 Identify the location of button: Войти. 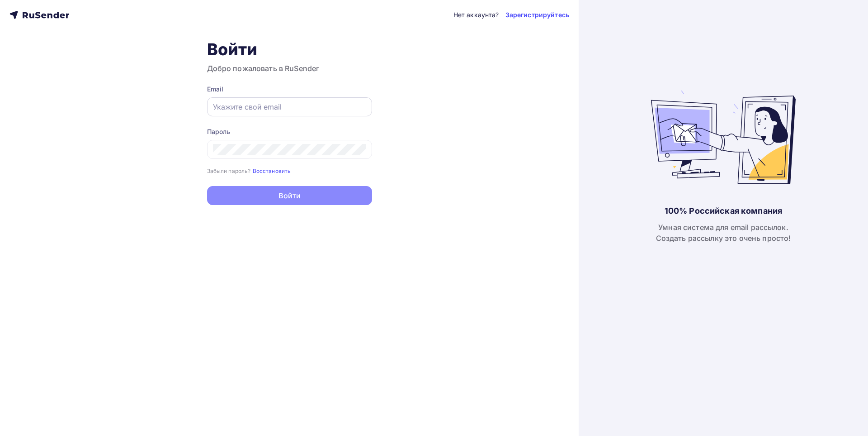
(289, 195).